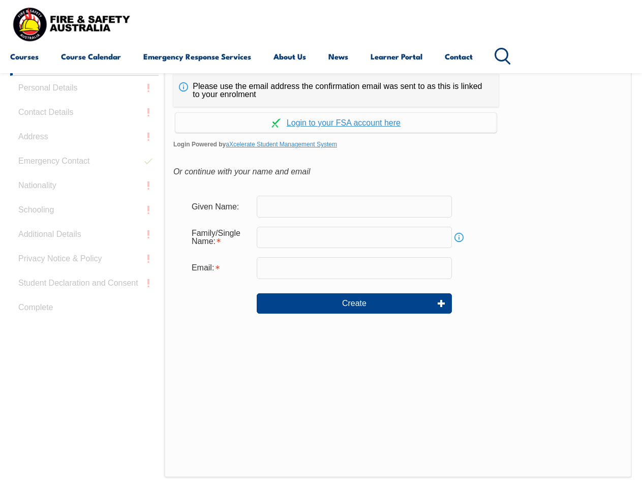  I want to click on a: Emergency Response Services, so click(197, 56).